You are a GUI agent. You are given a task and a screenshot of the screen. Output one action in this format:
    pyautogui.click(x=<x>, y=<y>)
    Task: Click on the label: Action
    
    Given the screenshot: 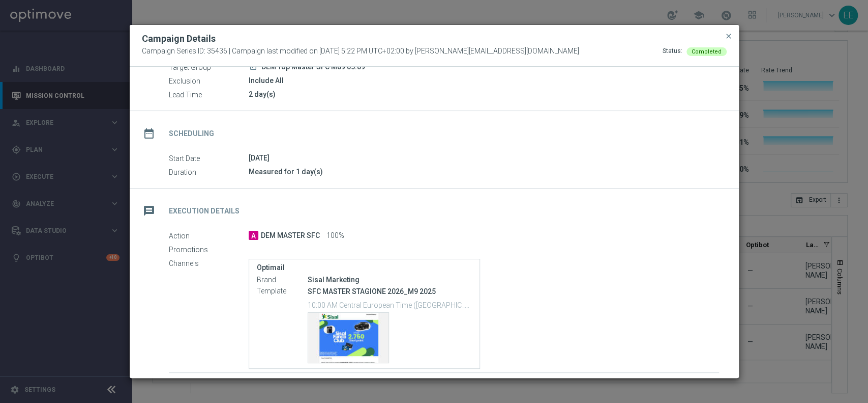 What is the action you would take?
    pyautogui.click(x=208, y=236)
    